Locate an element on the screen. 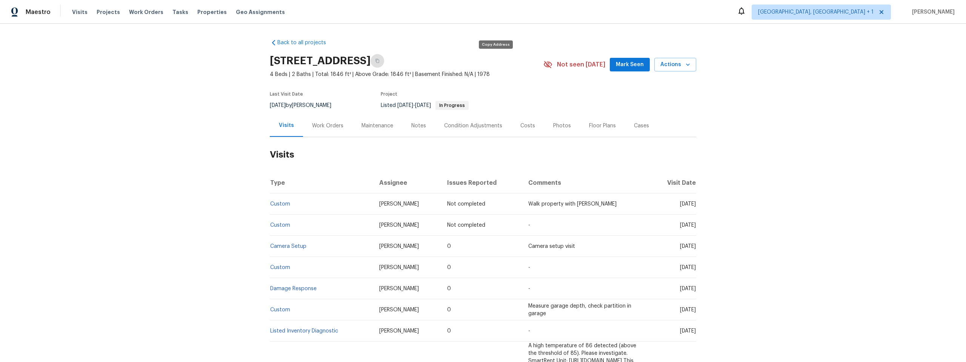 The image size is (966, 362). div: Costs is located at coordinates (528, 126).